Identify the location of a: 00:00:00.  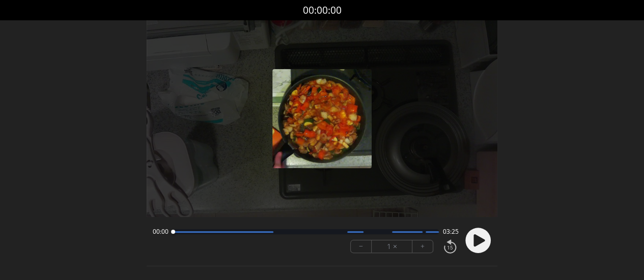
(322, 10).